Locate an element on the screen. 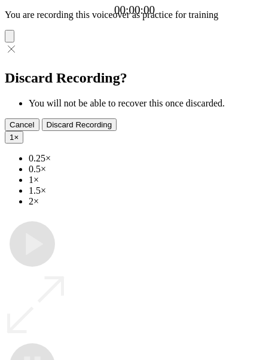 This screenshot has height=360, width=269. button: 1× is located at coordinates (14, 137).